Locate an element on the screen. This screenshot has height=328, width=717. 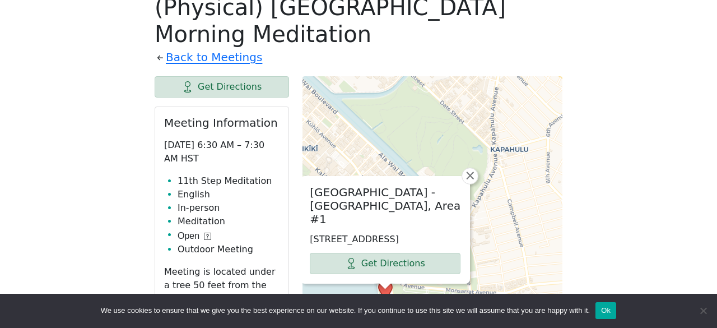
button: Ok is located at coordinates (605, 310).